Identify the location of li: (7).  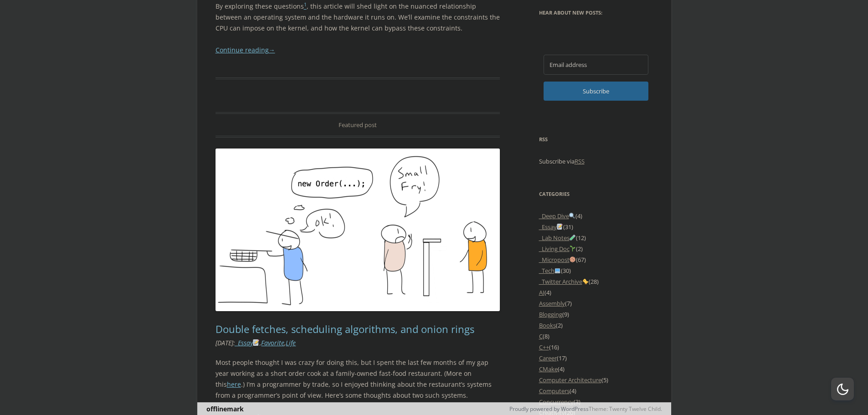
(596, 303).